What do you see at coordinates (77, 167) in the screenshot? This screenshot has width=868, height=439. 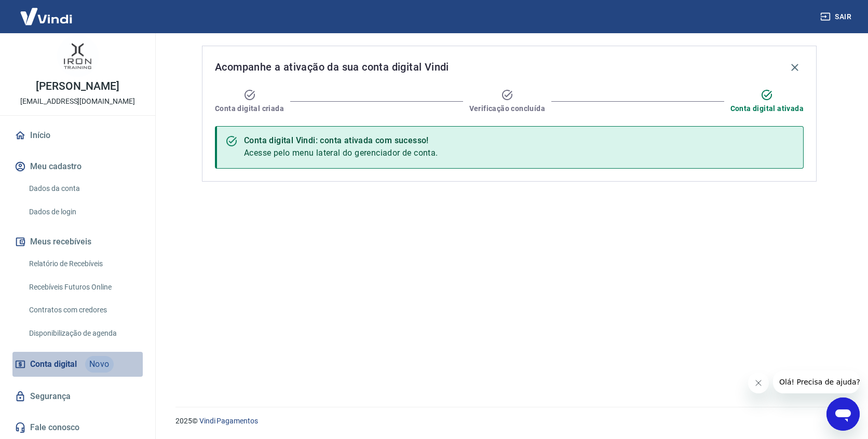 I see `button: Meu cadastro` at bounding box center [77, 167].